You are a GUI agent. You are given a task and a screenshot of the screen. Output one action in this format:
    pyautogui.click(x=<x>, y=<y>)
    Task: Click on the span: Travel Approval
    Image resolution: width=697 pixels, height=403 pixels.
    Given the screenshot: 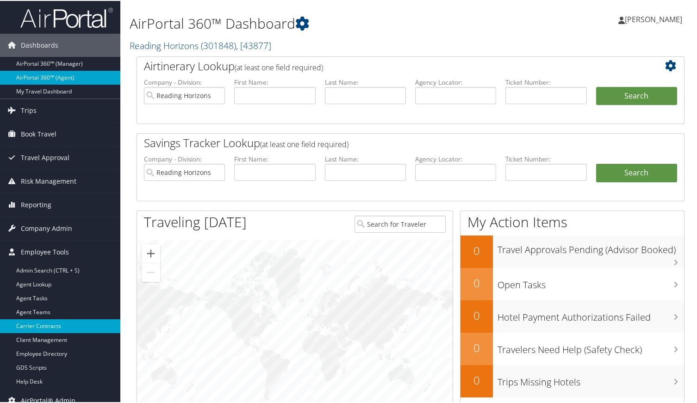 What is the action you would take?
    pyautogui.click(x=45, y=157)
    